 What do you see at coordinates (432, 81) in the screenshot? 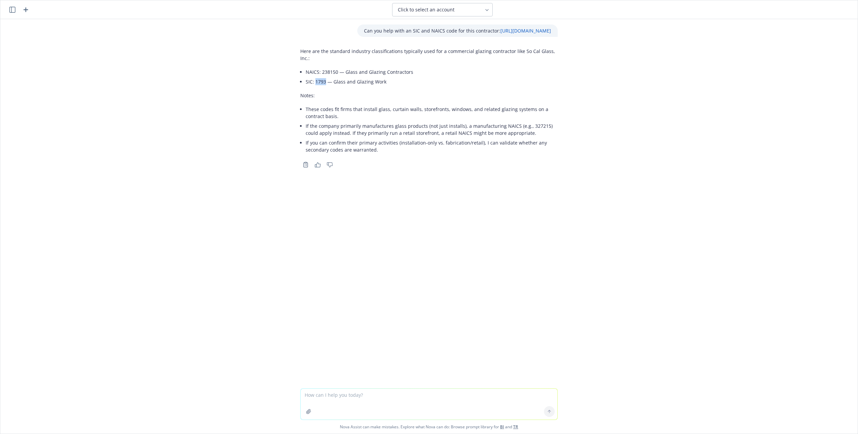
I see `li: SIC: 1793 — Glass and Glazing Work` at bounding box center [432, 81].